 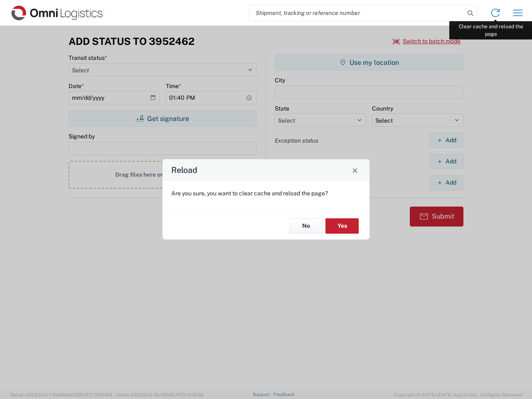 I want to click on button: Close, so click(x=355, y=170).